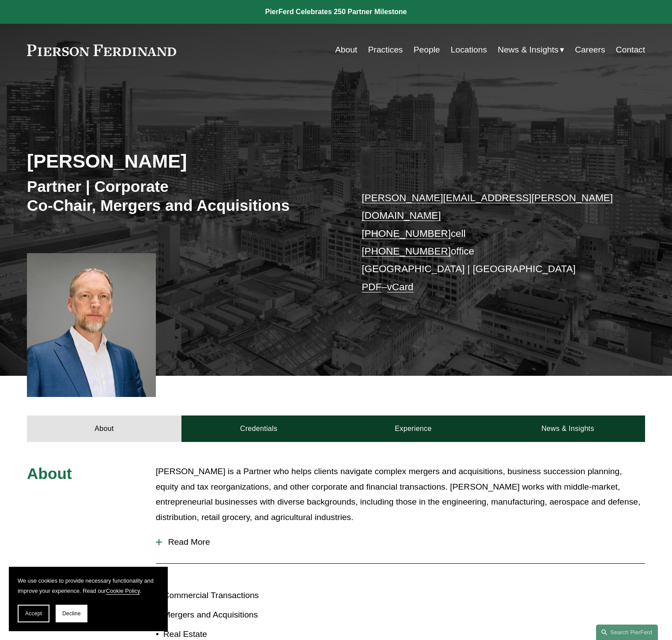 This screenshot has height=640, width=672. I want to click on span: Read More, so click(404, 542).